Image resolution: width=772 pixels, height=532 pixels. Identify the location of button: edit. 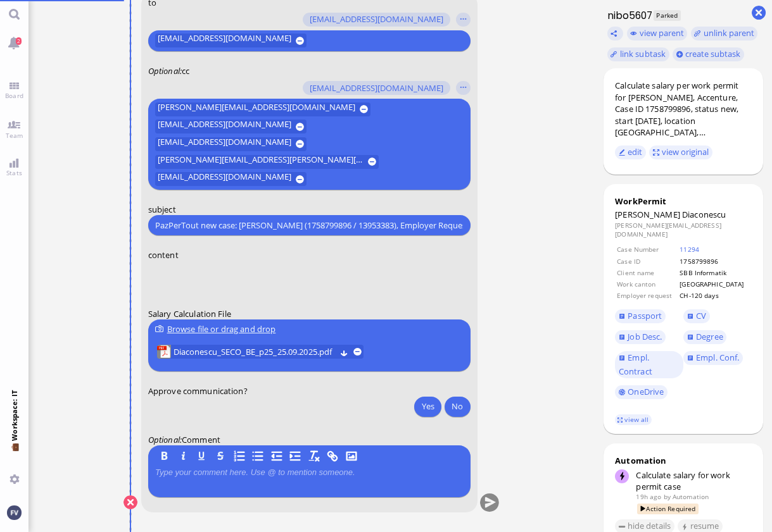
(630, 153).